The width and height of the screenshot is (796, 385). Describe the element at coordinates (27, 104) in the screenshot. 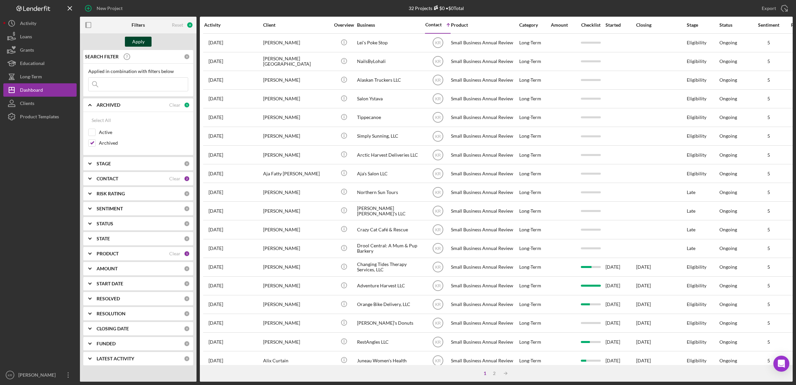

I see `div: Clients` at that location.